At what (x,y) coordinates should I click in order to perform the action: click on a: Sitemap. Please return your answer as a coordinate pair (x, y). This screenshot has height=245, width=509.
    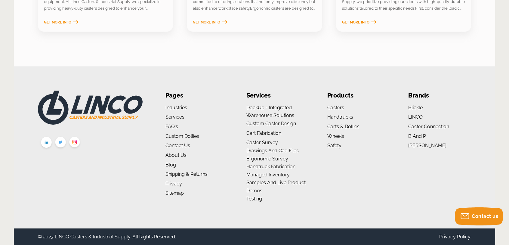
    Looking at the image, I should click on (174, 193).